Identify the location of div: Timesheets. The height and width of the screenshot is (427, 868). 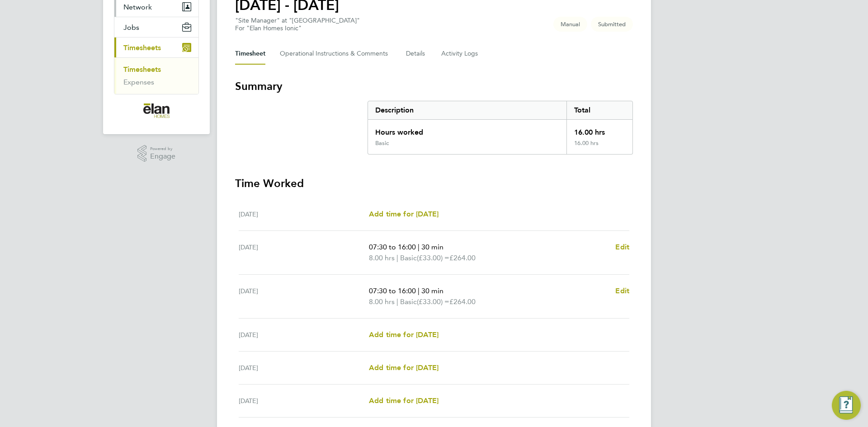
(157, 75).